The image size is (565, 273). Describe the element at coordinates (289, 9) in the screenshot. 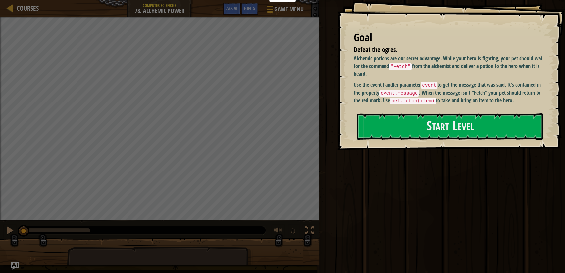

I see `span: Game Menu` at that location.